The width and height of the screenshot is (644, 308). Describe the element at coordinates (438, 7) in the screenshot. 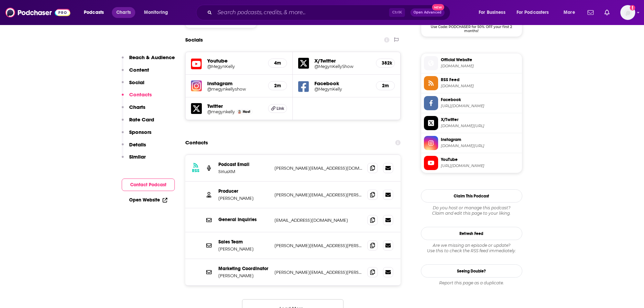

I see `span: New` at that location.